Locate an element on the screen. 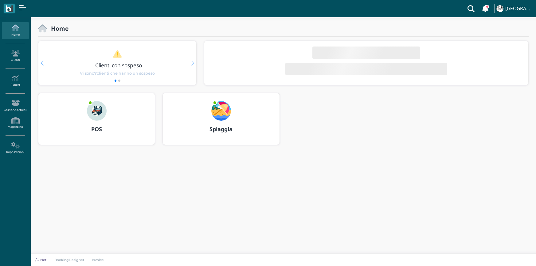 Image resolution: width=536 pixels, height=266 pixels. a: Report is located at coordinates (15, 81).